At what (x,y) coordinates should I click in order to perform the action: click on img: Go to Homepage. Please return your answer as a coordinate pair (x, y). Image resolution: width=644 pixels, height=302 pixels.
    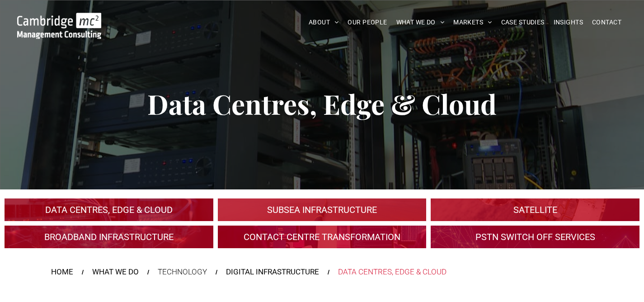
    Looking at the image, I should click on (59, 26).